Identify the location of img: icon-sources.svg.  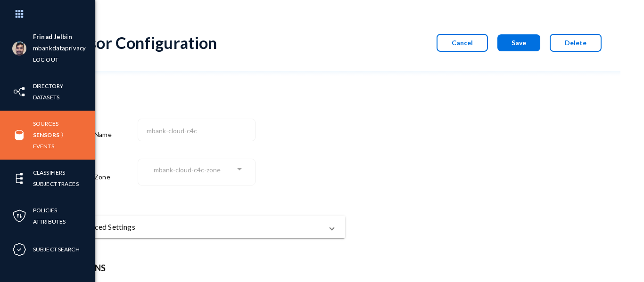
(20, 135).